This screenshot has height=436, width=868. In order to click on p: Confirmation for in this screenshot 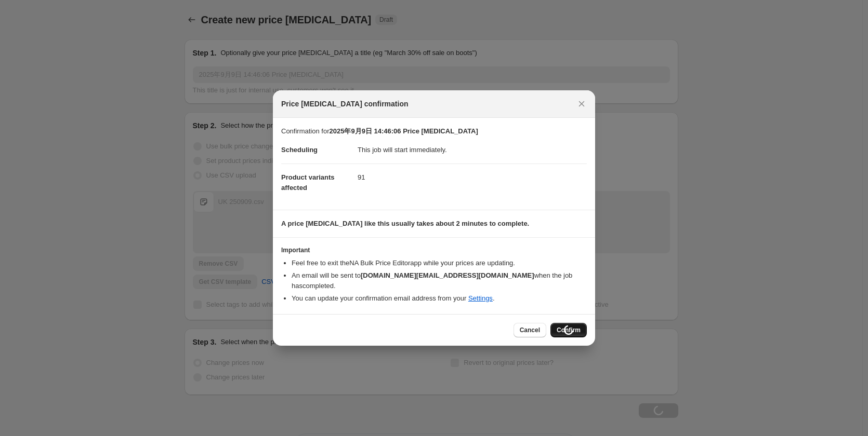, I will do `click(434, 131)`.